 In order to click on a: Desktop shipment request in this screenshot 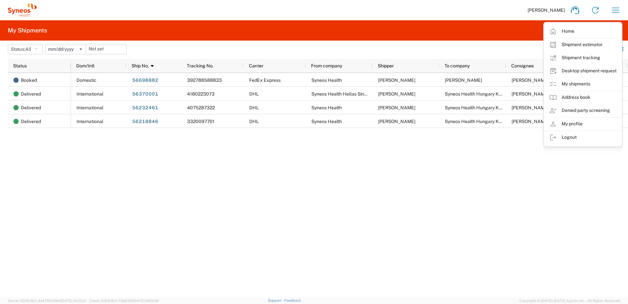, I will do `click(583, 71)`.